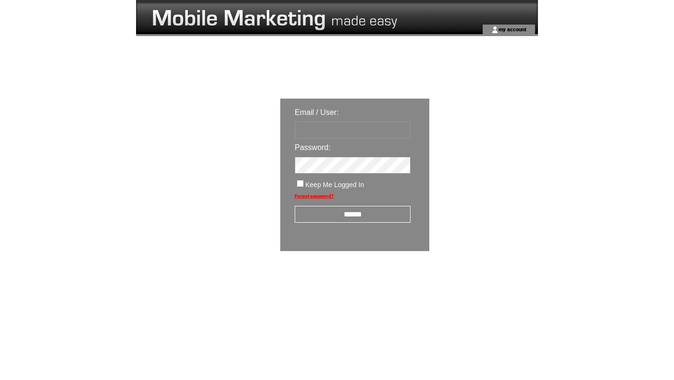 The image size is (674, 380). Describe the element at coordinates (494, 30) in the screenshot. I see `img: account_icon.gif;jsessionid=698CCA6B9D178FBA0F0784A9A6DC4F00` at that location.